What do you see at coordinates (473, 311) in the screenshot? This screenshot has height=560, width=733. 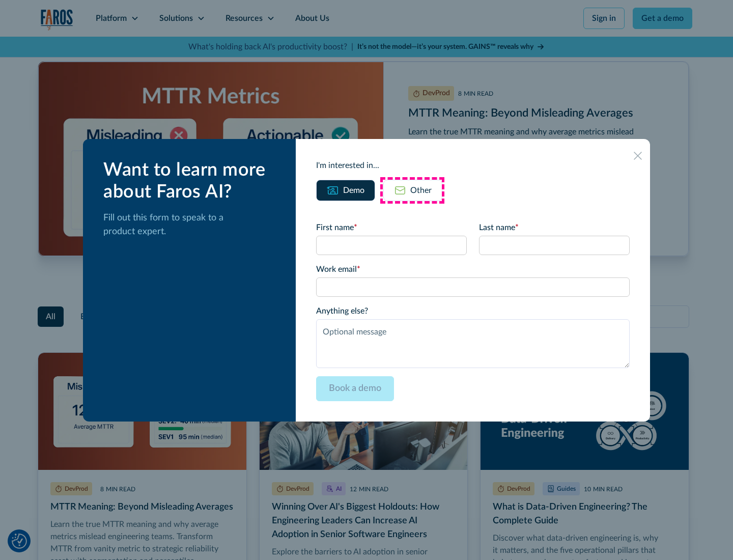 I see `label: Anything else?` at bounding box center [473, 311].